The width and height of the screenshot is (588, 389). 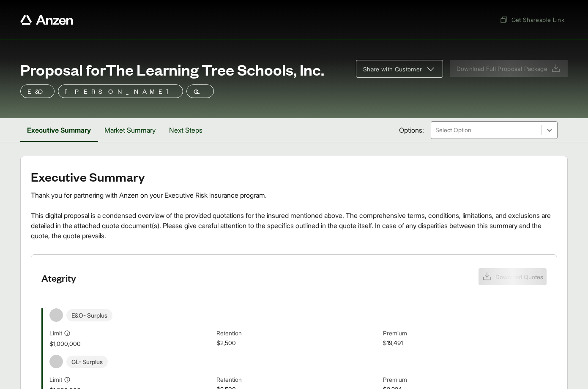 I want to click on span: Options:, so click(x=412, y=130).